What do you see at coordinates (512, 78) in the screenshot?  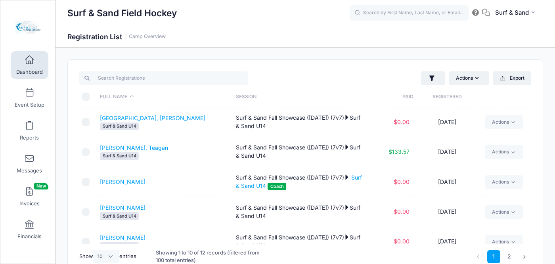 I see `button: Export` at bounding box center [512, 78].